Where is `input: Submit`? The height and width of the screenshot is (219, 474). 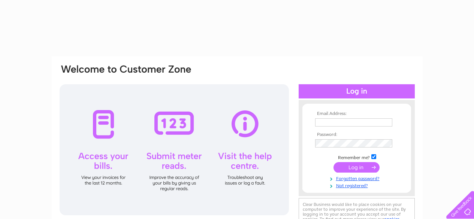
input: Submit is located at coordinates (357, 168).